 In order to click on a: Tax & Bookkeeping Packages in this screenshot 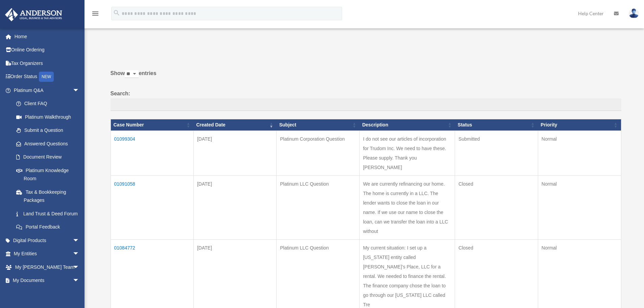, I will do `click(48, 196)`.